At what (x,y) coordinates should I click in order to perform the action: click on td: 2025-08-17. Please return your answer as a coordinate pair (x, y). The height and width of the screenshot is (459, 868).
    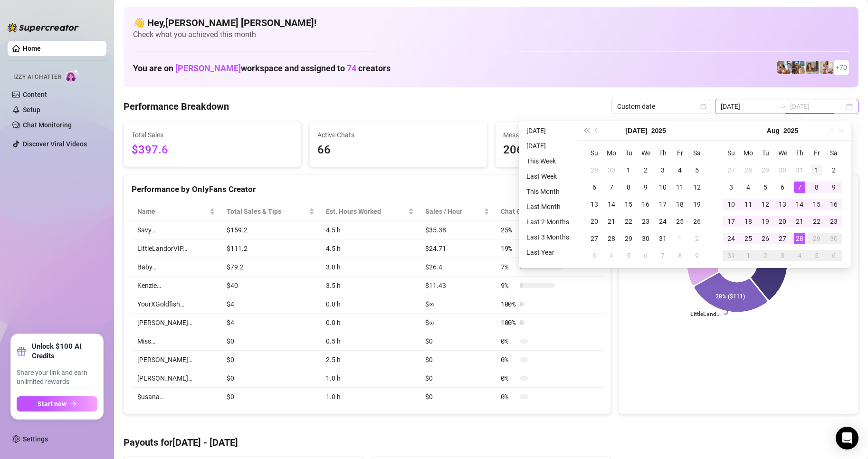
    Looking at the image, I should click on (731, 221).